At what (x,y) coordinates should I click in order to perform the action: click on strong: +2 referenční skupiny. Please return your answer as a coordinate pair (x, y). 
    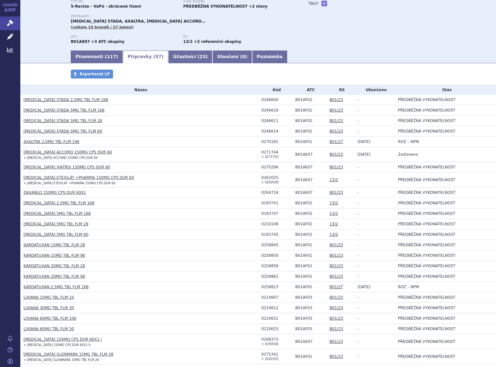
    Looking at the image, I should click on (218, 42).